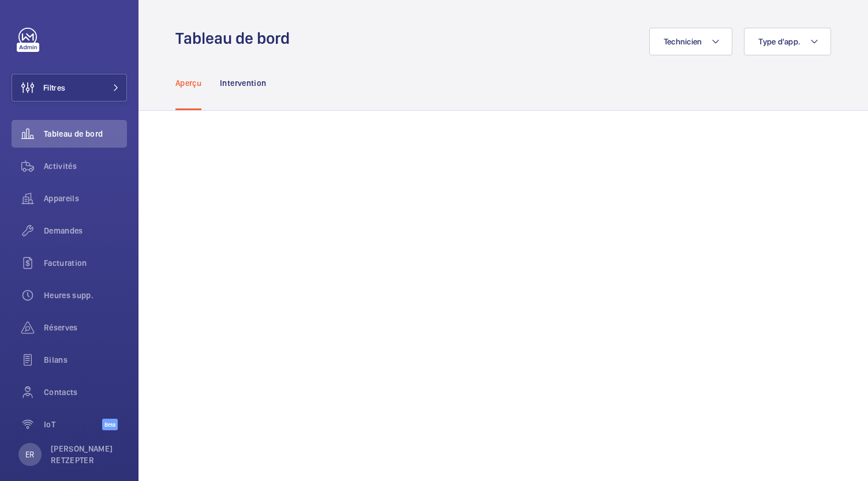 This screenshot has height=481, width=868. Describe the element at coordinates (30, 455) in the screenshot. I see `p: ER` at that location.